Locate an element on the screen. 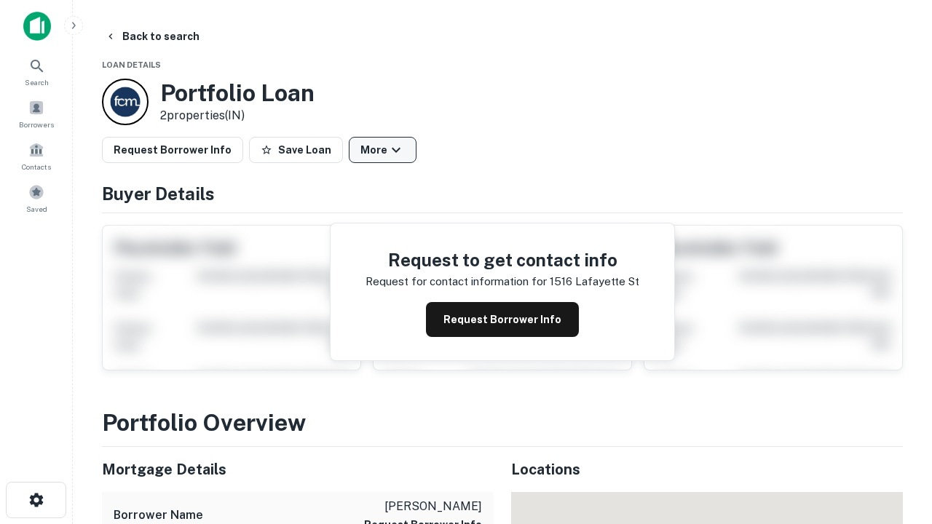  div: Search is located at coordinates (36, 71).